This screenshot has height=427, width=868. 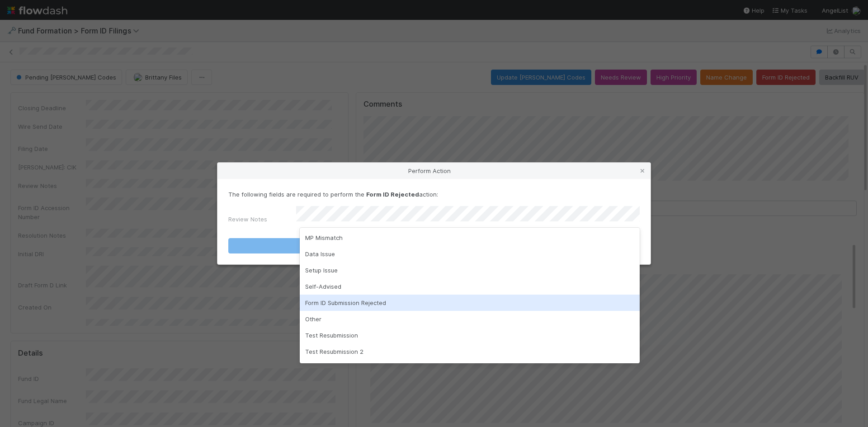 I want to click on div: Perform Action, so click(x=434, y=171).